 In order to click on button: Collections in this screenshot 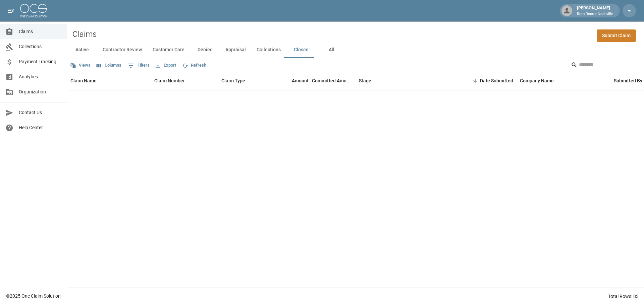, I will do `click(269, 50)`.